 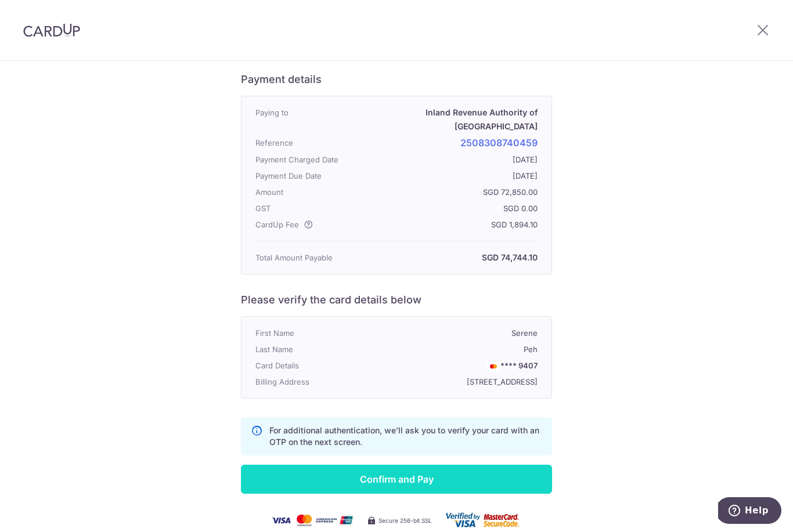 What do you see at coordinates (312, 333) in the screenshot?
I see `p: First Name` at bounding box center [312, 333].